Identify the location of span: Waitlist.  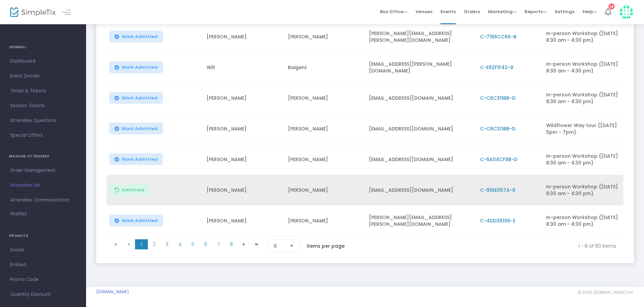
(19, 214).